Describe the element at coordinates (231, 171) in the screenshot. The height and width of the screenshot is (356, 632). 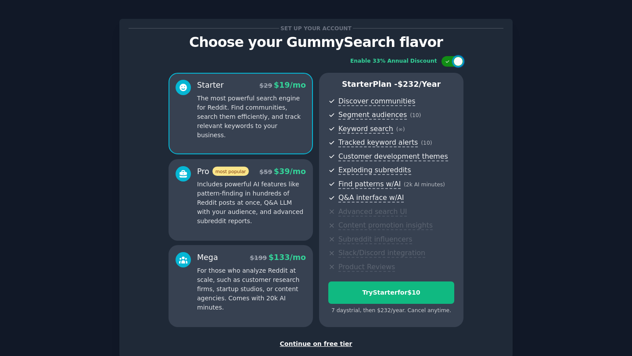
I see `span: most popular` at that location.